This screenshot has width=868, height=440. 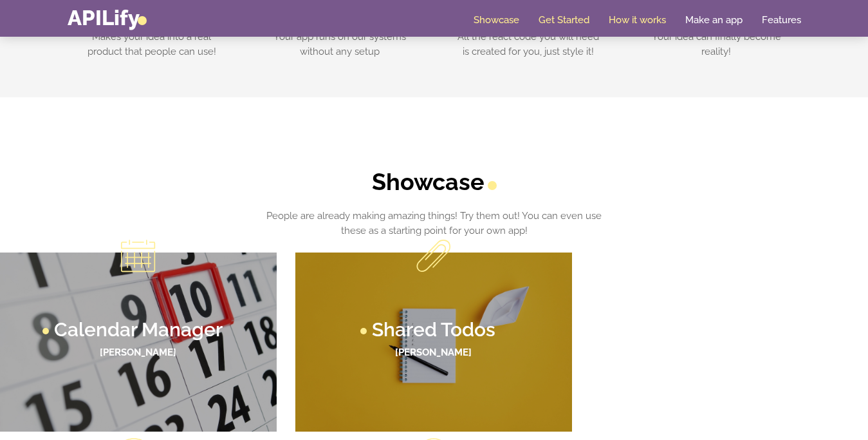 What do you see at coordinates (781, 20) in the screenshot?
I see `a: Features` at bounding box center [781, 20].